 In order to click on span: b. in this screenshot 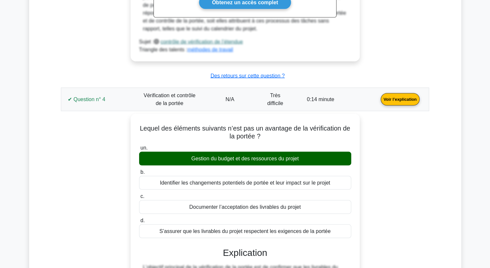, I will do `click(142, 172)`.